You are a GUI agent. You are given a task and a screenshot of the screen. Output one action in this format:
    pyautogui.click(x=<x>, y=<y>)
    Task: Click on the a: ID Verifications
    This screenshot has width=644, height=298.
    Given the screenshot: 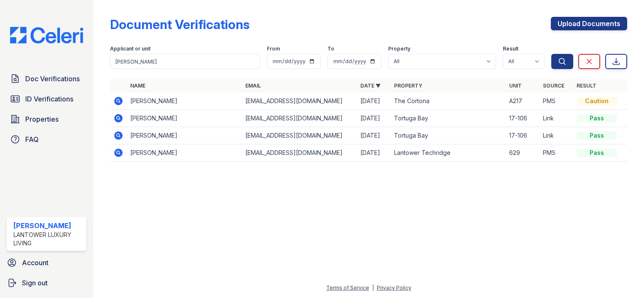 What is the action you would take?
    pyautogui.click(x=46, y=99)
    